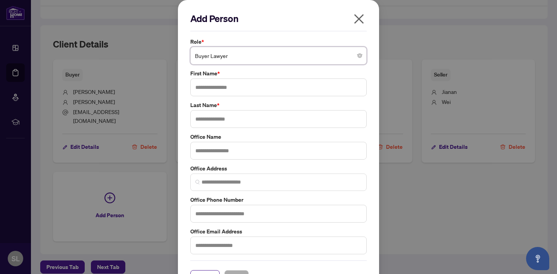 This screenshot has width=557, height=274. I want to click on img: search_icon, so click(198, 182).